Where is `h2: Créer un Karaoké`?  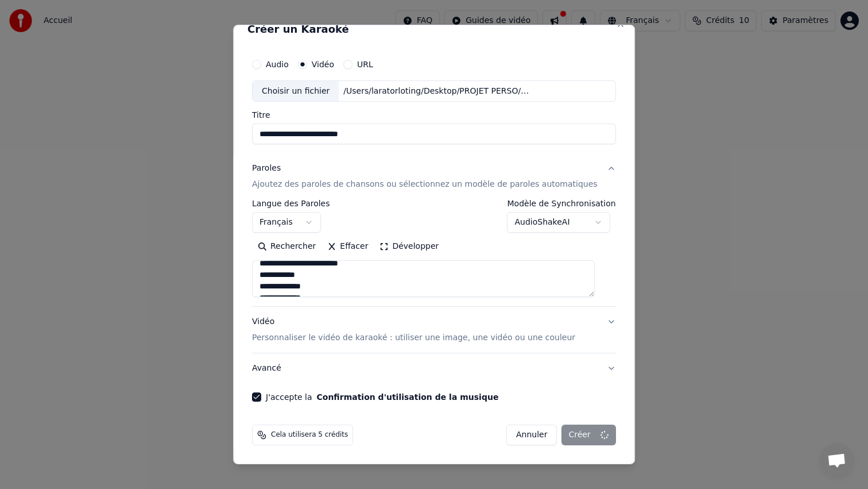 h2: Créer un Karaoké is located at coordinates (434, 30).